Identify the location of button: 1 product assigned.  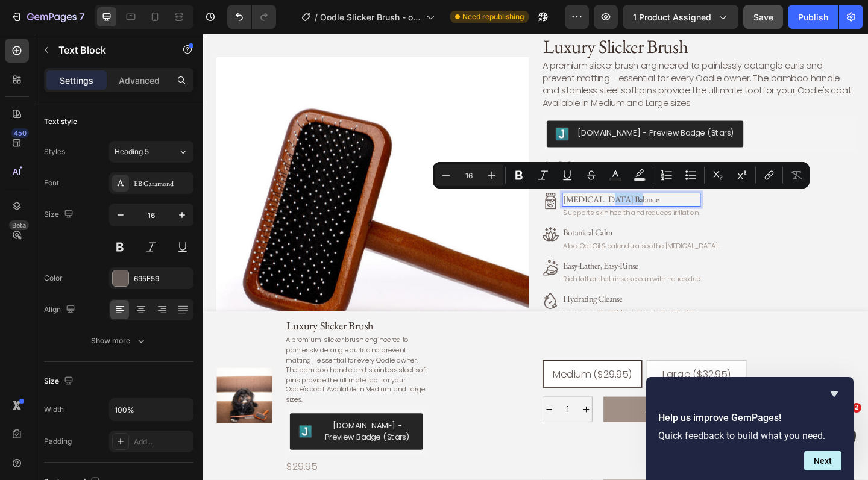
(680, 16).